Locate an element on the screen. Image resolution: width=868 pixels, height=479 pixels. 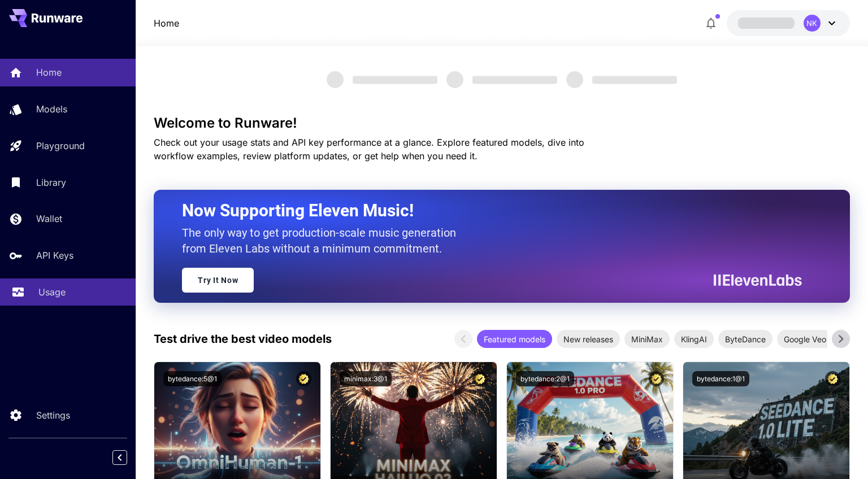
button: NK is located at coordinates (788, 23).